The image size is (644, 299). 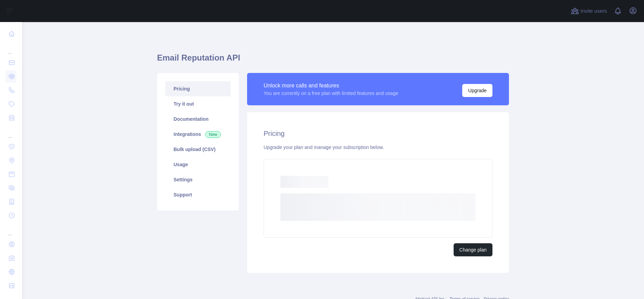 I want to click on button: Upgrade, so click(x=477, y=90).